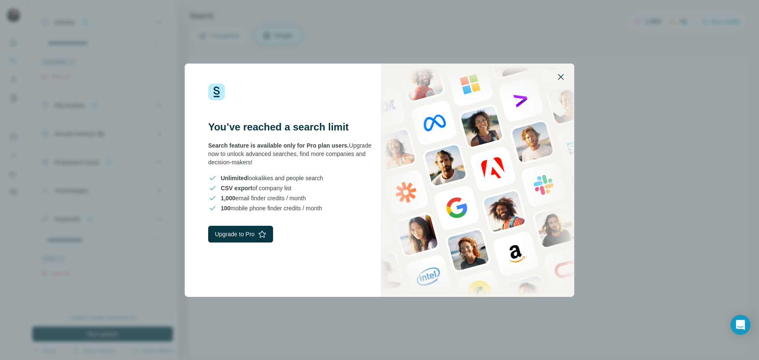 Image resolution: width=759 pixels, height=360 pixels. I want to click on h3: You’ve reached a search limit, so click(293, 127).